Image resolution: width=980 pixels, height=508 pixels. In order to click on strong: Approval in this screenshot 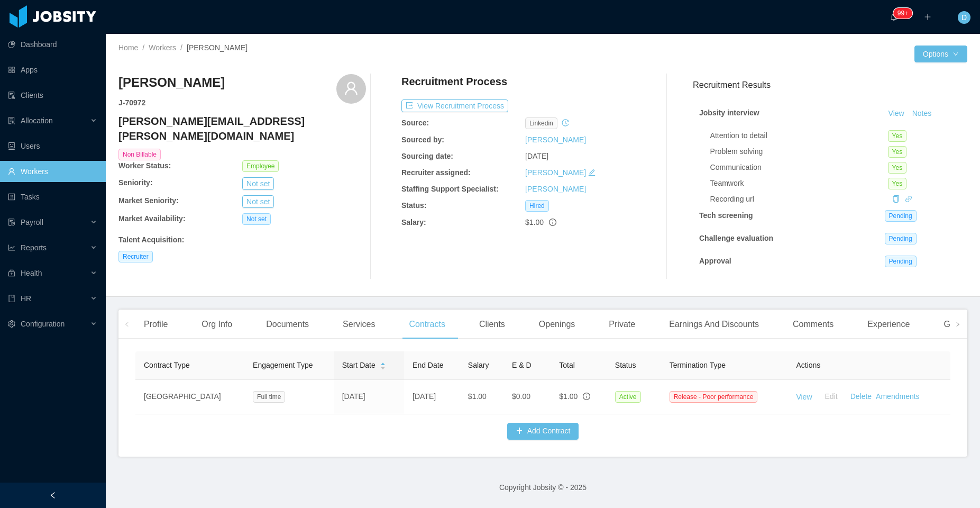, I will do `click(715, 261)`.